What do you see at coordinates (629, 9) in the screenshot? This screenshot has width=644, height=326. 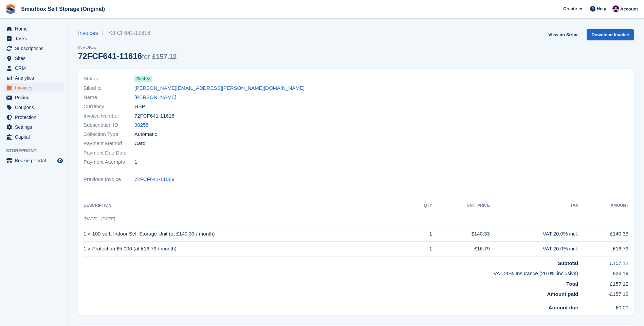 I see `span: Account` at bounding box center [629, 9].